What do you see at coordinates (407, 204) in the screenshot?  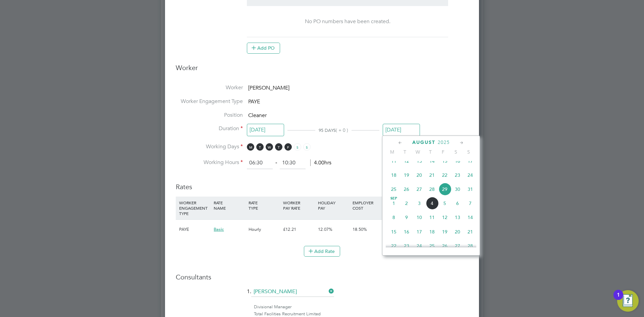 I see `span: 2` at bounding box center [407, 204].